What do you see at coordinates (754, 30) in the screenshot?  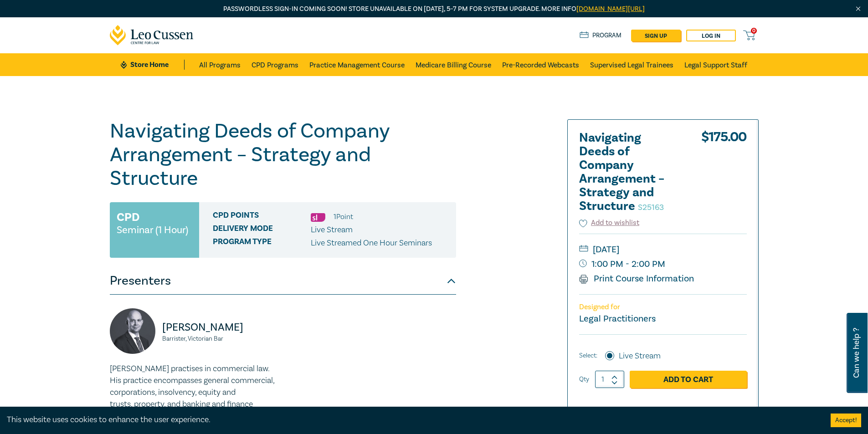 I see `span: 0` at bounding box center [754, 30].